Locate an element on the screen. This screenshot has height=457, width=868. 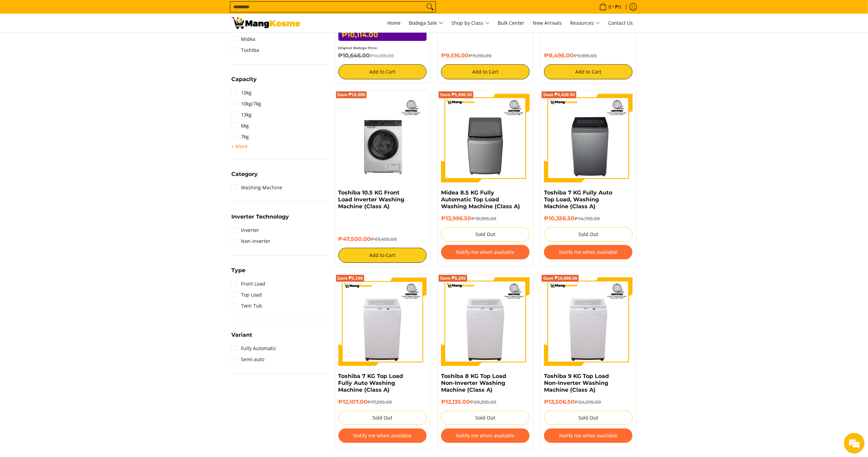
a: 13kg is located at coordinates (242, 115).